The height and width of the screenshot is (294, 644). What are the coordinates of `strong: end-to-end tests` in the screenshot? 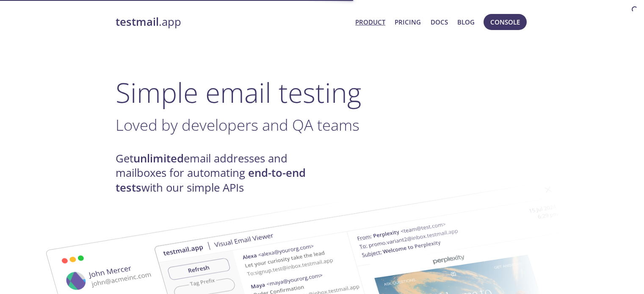 It's located at (210, 180).